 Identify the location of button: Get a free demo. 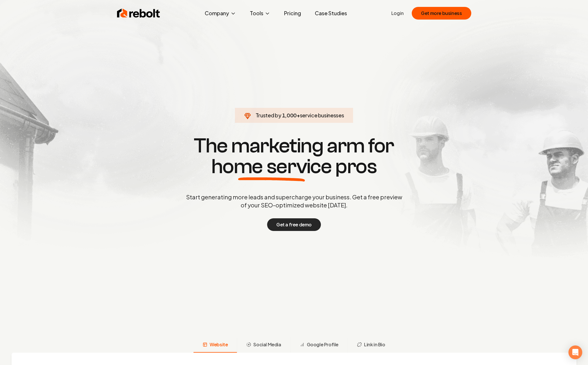
(294, 225).